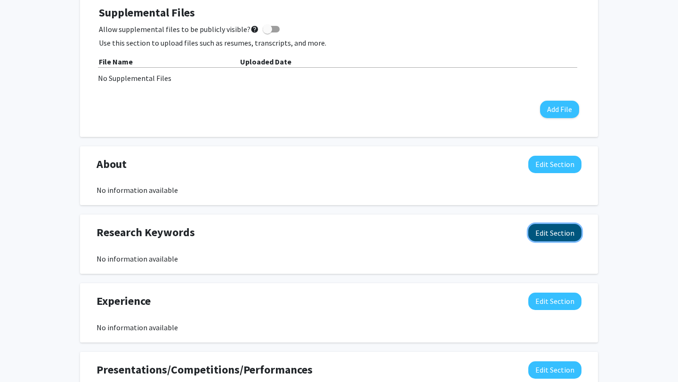 This screenshot has height=382, width=678. What do you see at coordinates (116, 62) in the screenshot?
I see `b: File Name` at bounding box center [116, 62].